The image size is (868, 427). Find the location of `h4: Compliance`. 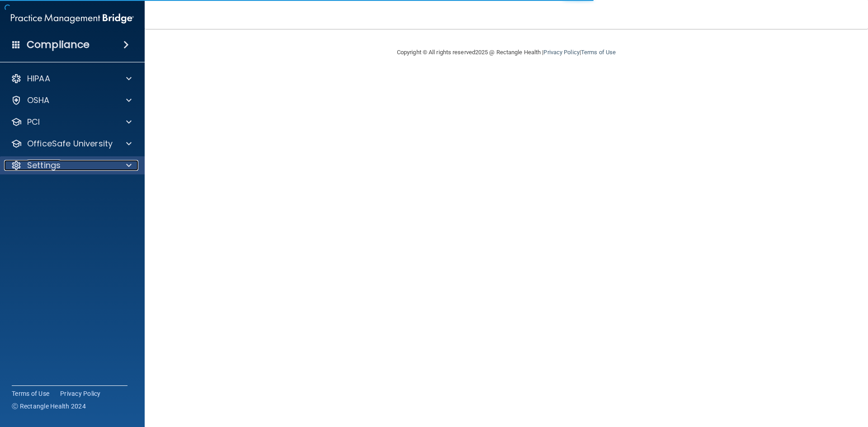

h4: Compliance is located at coordinates (58, 45).